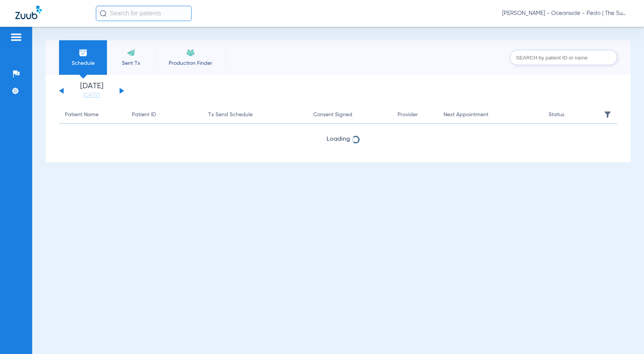  What do you see at coordinates (83, 63) in the screenshot?
I see `span: Schedule` at bounding box center [83, 63].